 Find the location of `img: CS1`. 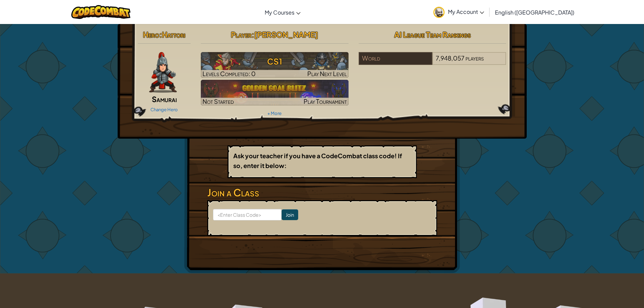

img: CS1 is located at coordinates (275, 65).